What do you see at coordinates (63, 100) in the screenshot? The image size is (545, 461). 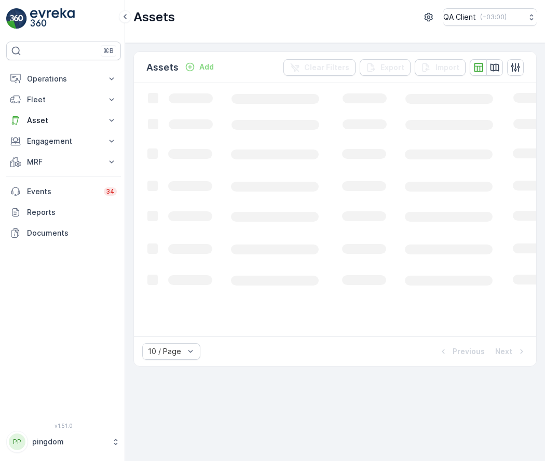 I see `button: Fleet` at bounding box center [63, 100].